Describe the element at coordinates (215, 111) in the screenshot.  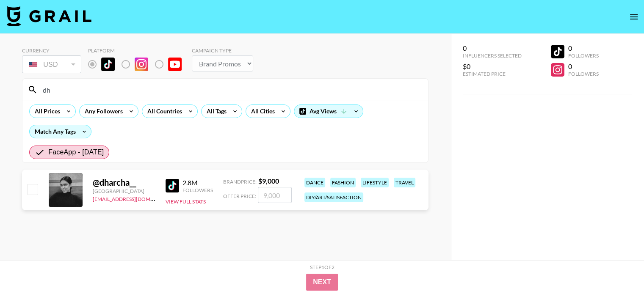
I see `div: All Tags` at that location.